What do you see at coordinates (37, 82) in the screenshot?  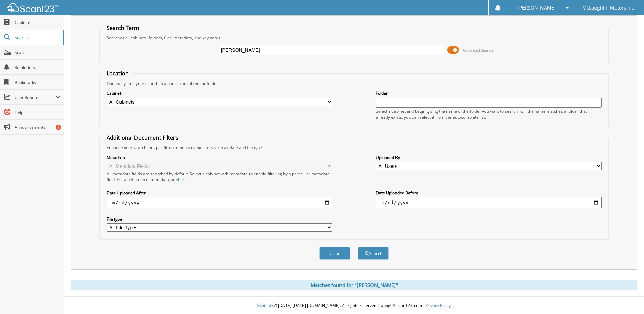 I see `span: Bookmarks` at bounding box center [37, 82].